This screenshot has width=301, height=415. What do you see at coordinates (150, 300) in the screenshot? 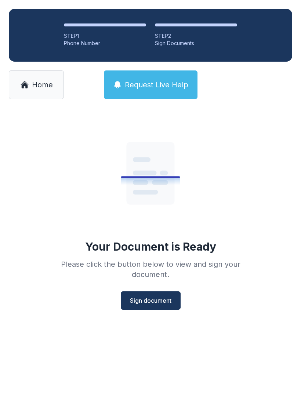
I see `span: Sign document` at bounding box center [150, 300].